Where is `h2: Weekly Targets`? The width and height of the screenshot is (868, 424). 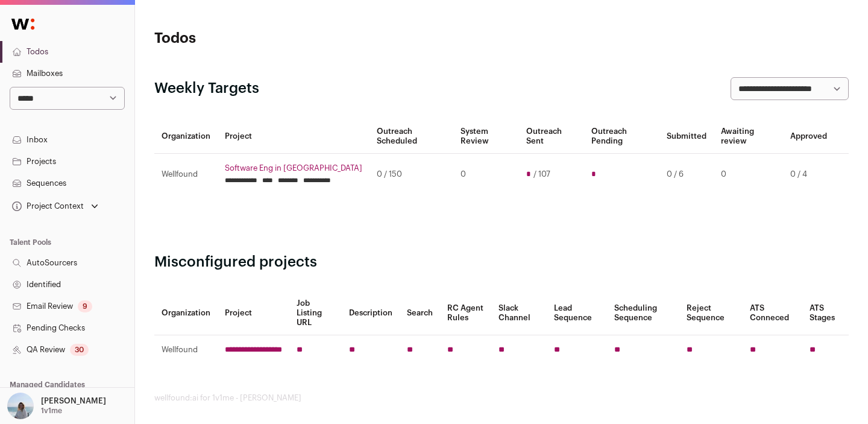
h2: Weekly Targets is located at coordinates (207, 88).